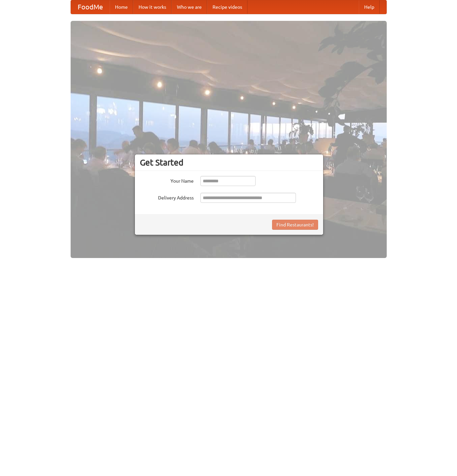  I want to click on a: How it works, so click(152, 7).